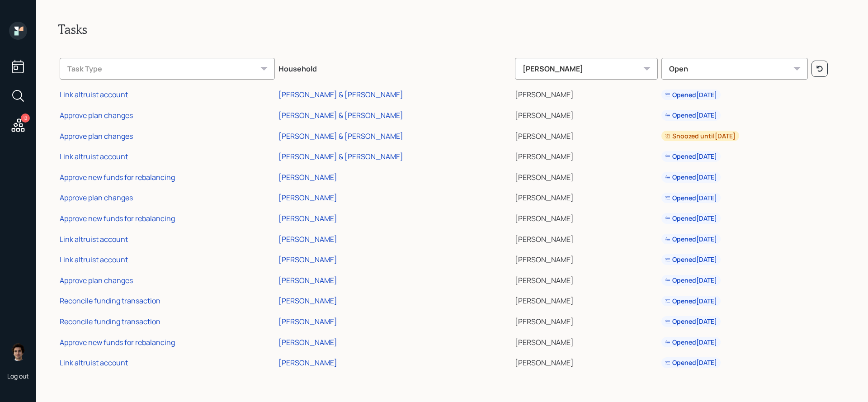  I want to click on th: Household, so click(395, 67).